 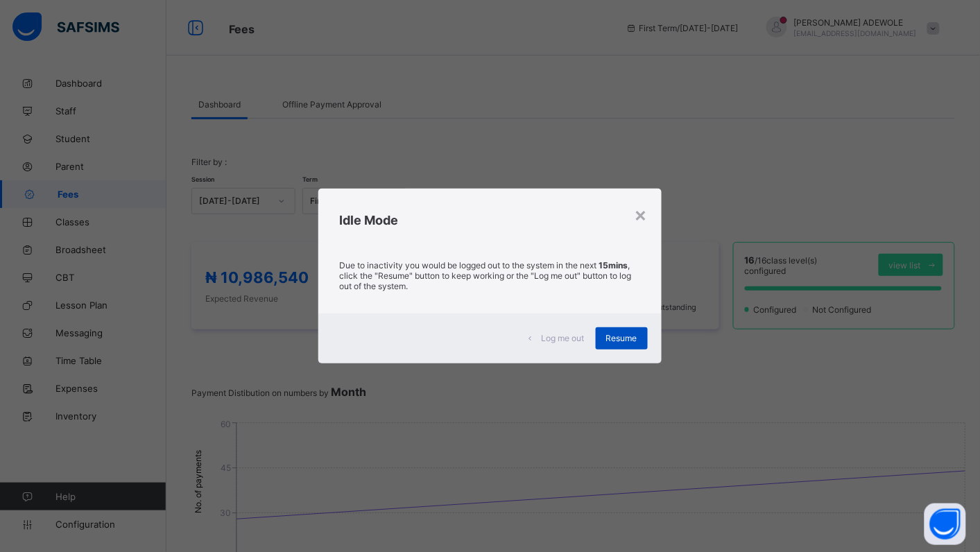 What do you see at coordinates (614, 265) in the screenshot?
I see `strong: 15mins` at bounding box center [614, 265].